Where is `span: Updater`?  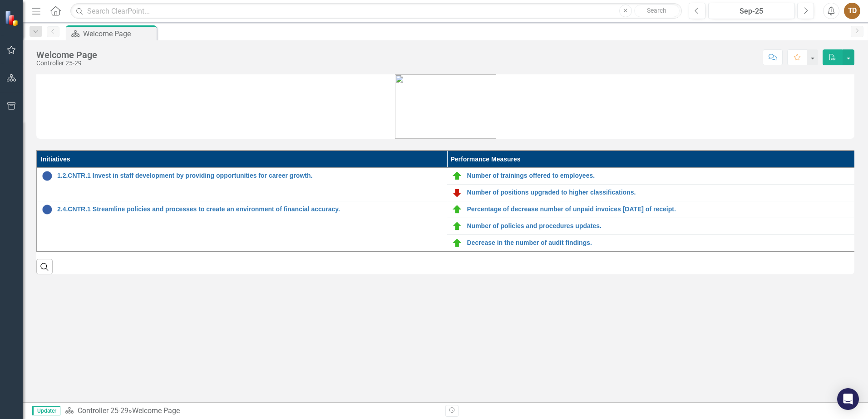 span: Updater is located at coordinates (46, 411).